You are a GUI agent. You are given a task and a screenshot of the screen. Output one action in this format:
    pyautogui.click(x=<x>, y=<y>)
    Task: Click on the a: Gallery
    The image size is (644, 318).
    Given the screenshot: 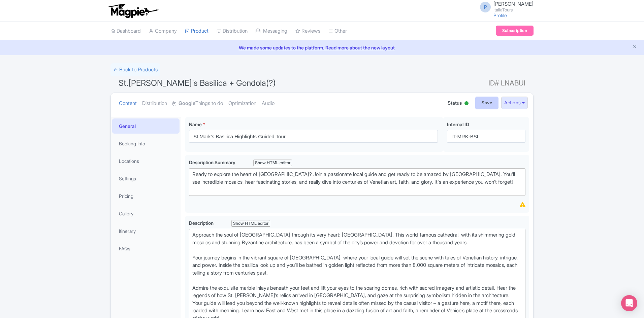 What is the action you would take?
    pyautogui.click(x=146, y=213)
    